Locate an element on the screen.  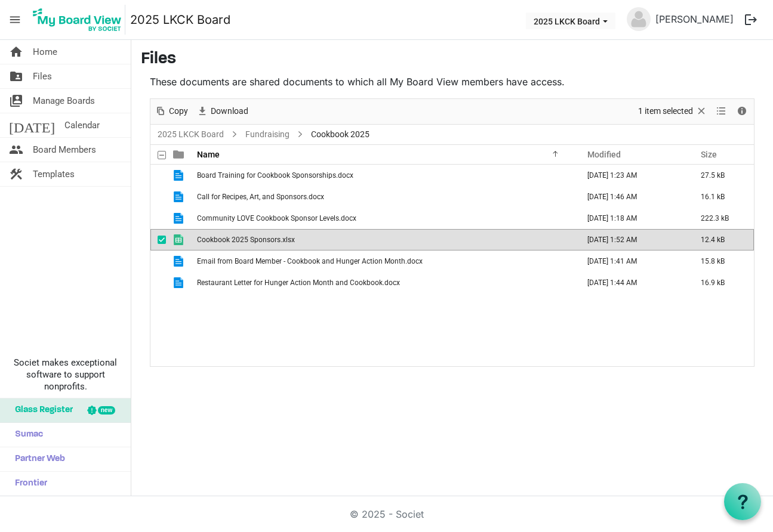
td: 16.1 kB is template cell column header Size is located at coordinates (721, 197).